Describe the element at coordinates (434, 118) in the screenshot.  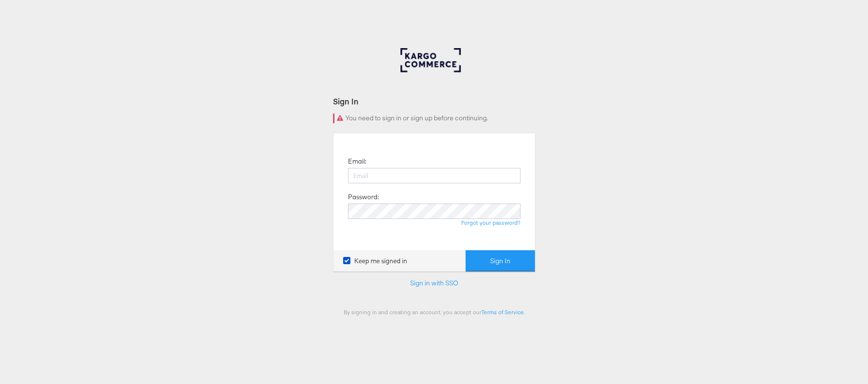
I see `div: You need to sign in or sign up before continuing.` at that location.